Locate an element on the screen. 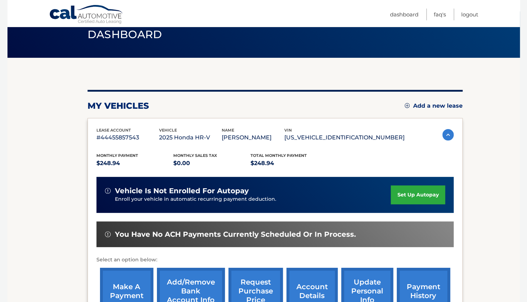 The width and height of the screenshot is (527, 302). a: Logout is located at coordinates (470, 14).